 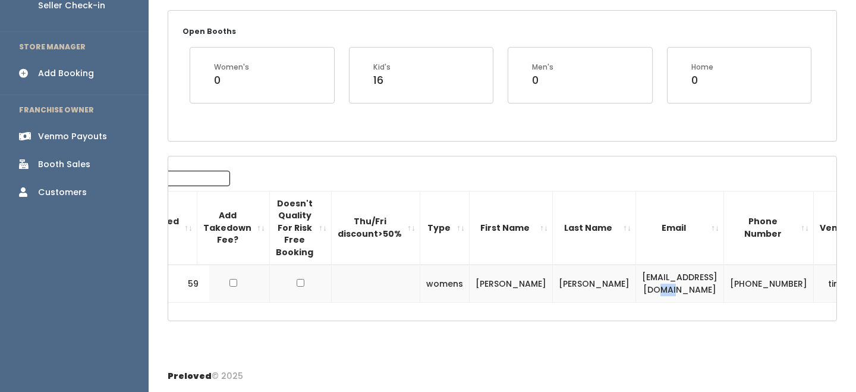 I want to click on th: Type: activate to sort column ascending, so click(x=445, y=228).